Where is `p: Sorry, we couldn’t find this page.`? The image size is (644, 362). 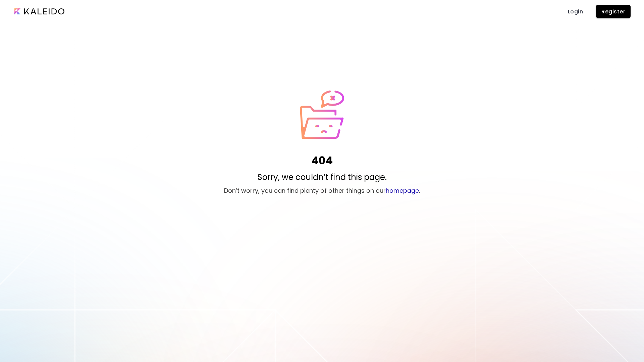 p: Sorry, we couldn’t find this page. is located at coordinates (322, 178).